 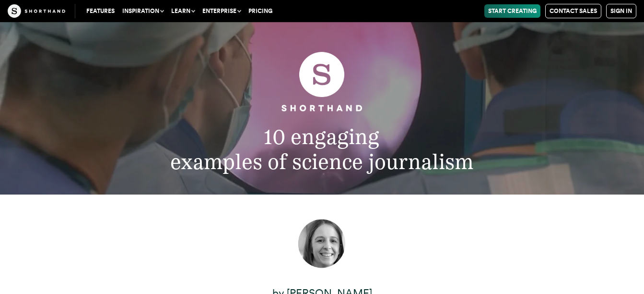 What do you see at coordinates (143, 11) in the screenshot?
I see `button: Inspiration` at bounding box center [143, 11].